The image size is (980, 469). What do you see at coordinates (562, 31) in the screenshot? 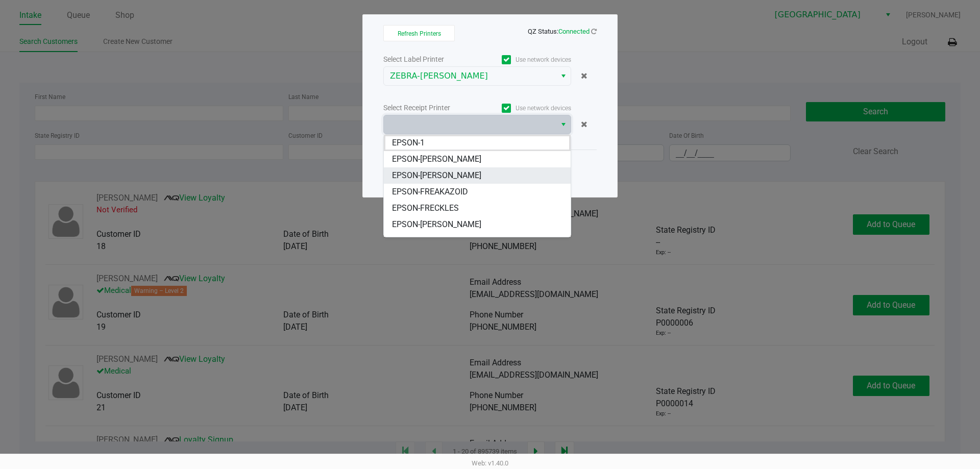
I see `span: QZ Status:` at bounding box center [562, 31].